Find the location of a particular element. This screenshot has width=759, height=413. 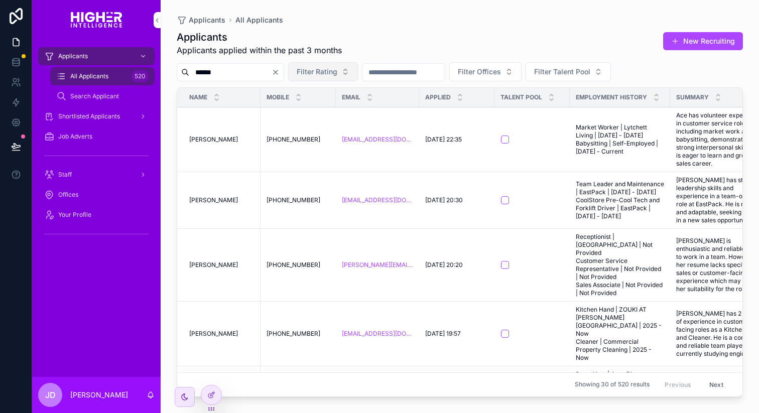

span: Email is located at coordinates (351, 97).